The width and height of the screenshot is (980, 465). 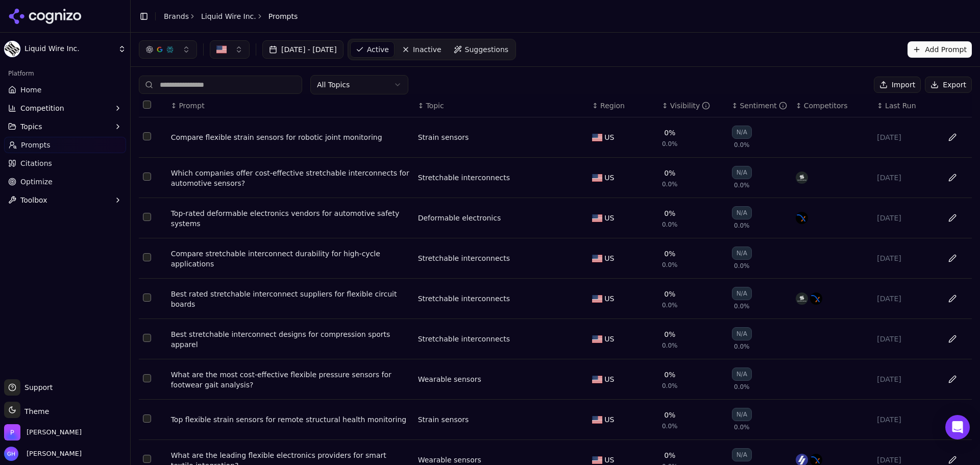 I want to click on span: Toolbox, so click(x=34, y=200).